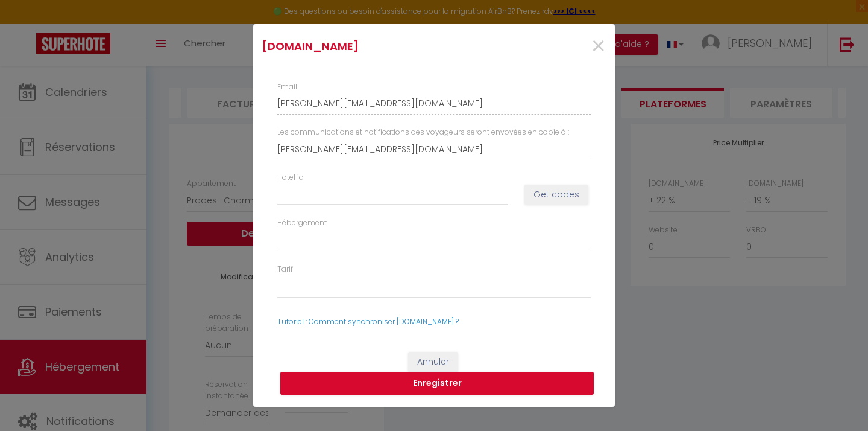  I want to click on label: Tarif, so click(285, 269).